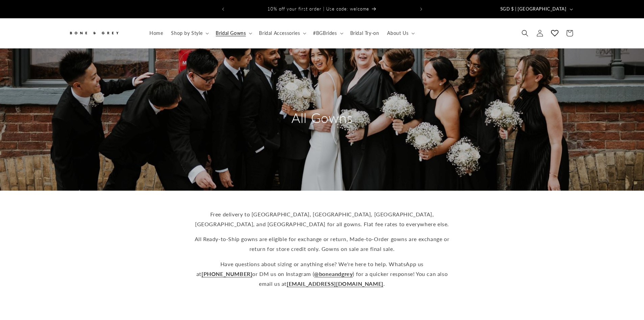  Describe the element at coordinates (325, 33) in the screenshot. I see `span: #BGBrides` at that location.